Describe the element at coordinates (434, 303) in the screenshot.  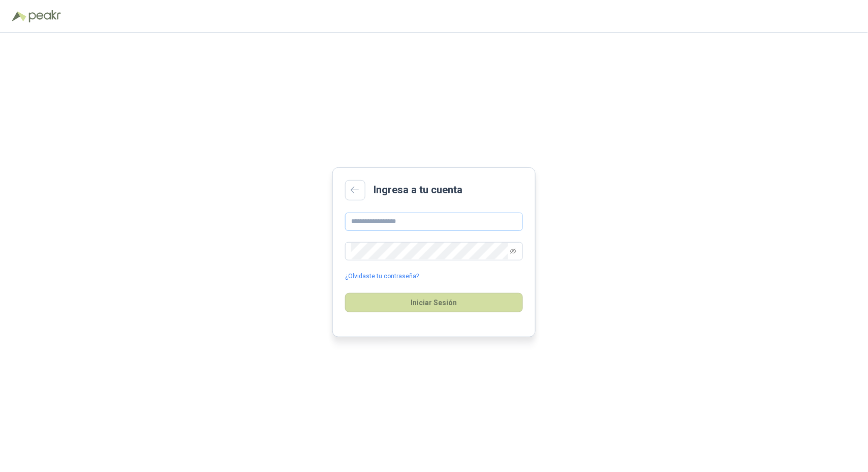
I see `button: Iniciar Sesión` at that location.